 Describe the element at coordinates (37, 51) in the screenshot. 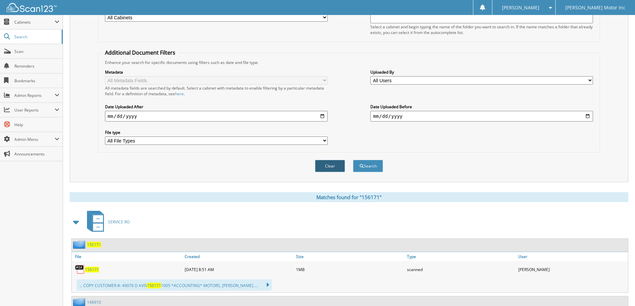

I see `span: Scan` at that location.